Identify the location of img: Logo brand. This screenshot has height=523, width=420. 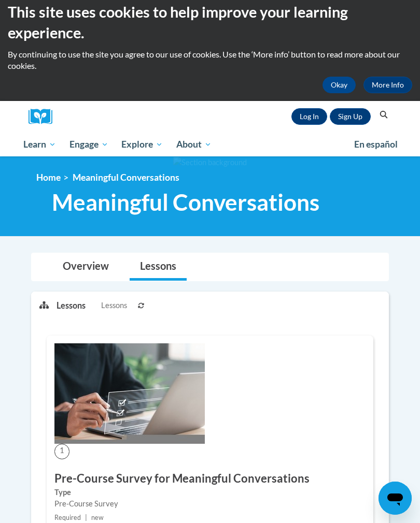
(44, 117).